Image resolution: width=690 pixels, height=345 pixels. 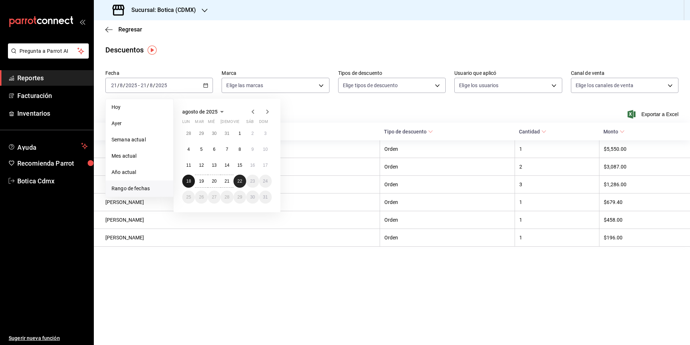 What do you see at coordinates (201, 197) in the screenshot?
I see `button: 26 de agosto de 2025` at bounding box center [201, 197].